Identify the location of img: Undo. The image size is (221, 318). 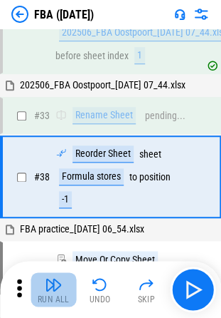
(100, 284).